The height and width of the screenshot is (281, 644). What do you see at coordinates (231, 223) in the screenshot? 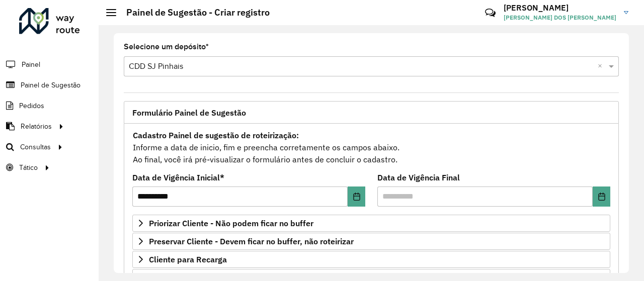
I see `span: Priorizar Cliente - Não podem ficar no buffer` at bounding box center [231, 223].